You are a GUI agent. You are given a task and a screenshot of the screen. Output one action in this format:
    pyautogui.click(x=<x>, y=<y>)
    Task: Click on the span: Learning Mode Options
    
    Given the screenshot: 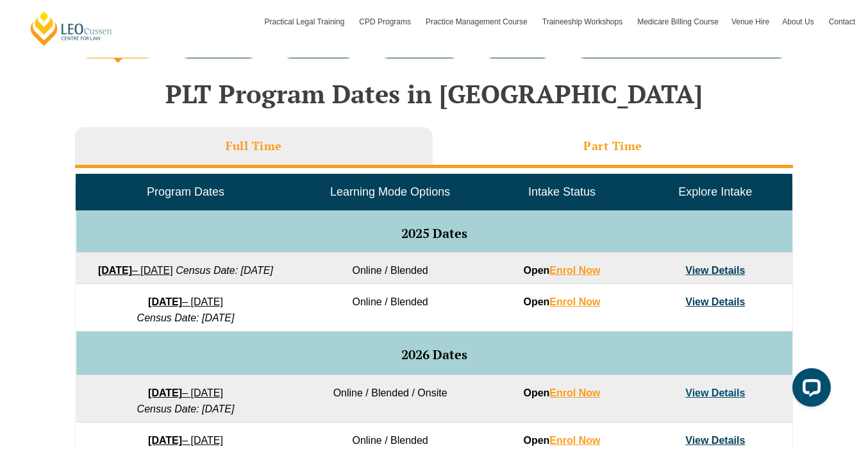 What is the action you would take?
    pyautogui.click(x=390, y=192)
    